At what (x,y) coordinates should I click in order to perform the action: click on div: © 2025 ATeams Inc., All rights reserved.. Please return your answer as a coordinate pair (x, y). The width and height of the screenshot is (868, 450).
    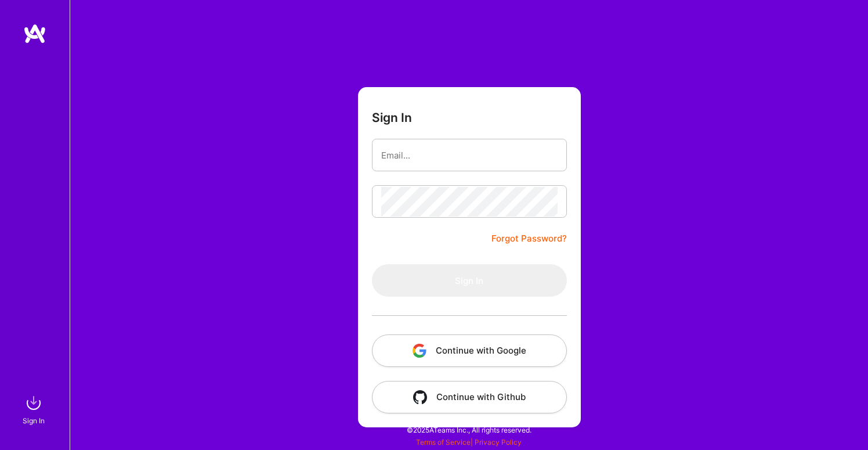
    Looking at the image, I should click on (469, 430).